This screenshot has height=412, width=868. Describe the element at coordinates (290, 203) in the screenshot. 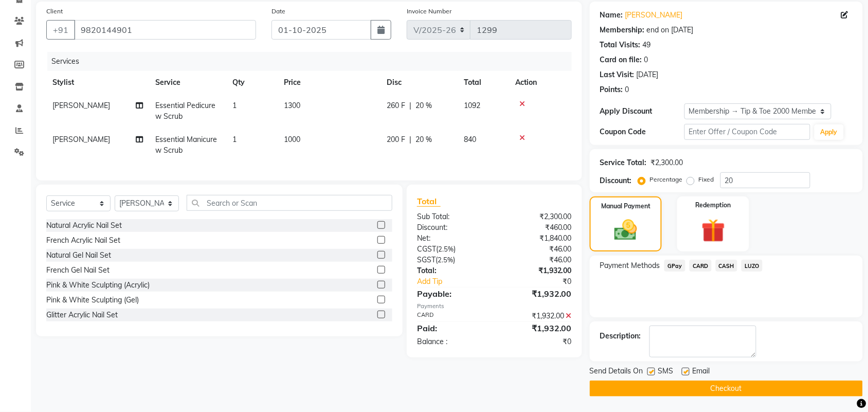

I see `input: Search or Scan` at that location.